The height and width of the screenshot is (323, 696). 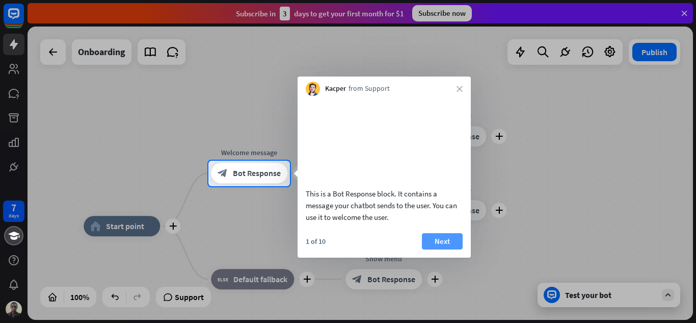 What do you see at coordinates (384, 205) in the screenshot?
I see `div: This is a Bot Response block. It contains a message your chatbot sends to the user. You can use i...` at bounding box center [384, 205].